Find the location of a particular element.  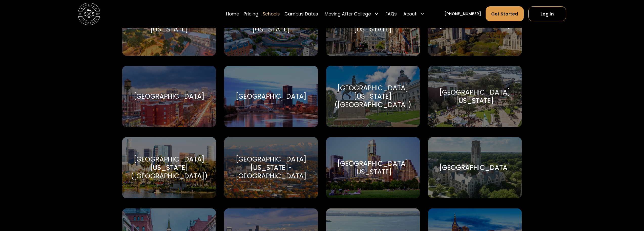

a: Home is located at coordinates (233, 14).